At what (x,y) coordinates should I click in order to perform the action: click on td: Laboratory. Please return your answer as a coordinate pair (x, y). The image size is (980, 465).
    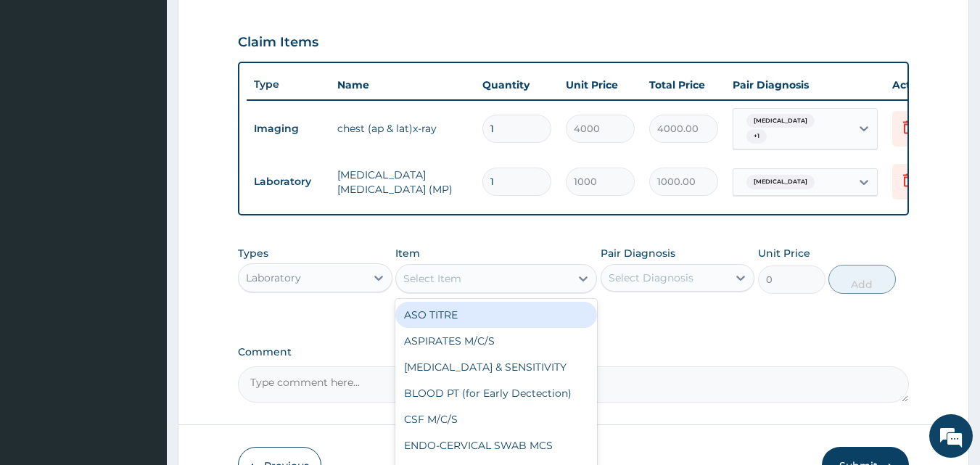
    Looking at the image, I should click on (288, 181).